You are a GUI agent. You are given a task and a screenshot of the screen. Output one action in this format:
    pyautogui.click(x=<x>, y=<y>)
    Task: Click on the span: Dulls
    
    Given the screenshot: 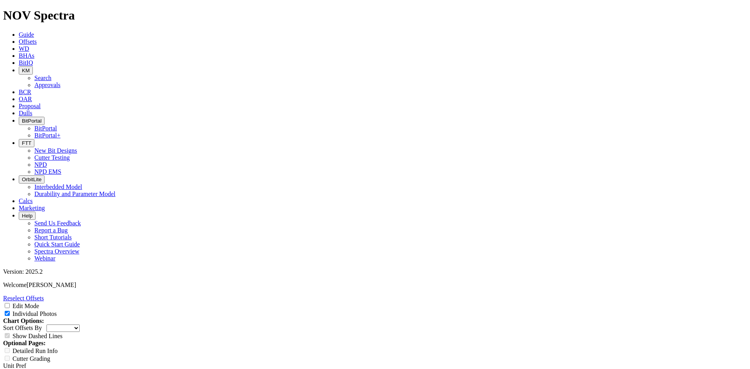 What is the action you would take?
    pyautogui.click(x=25, y=113)
    